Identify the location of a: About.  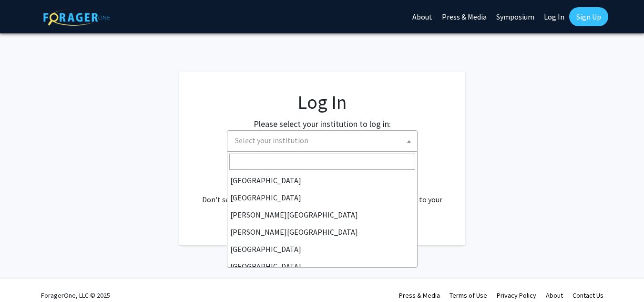
(554, 295).